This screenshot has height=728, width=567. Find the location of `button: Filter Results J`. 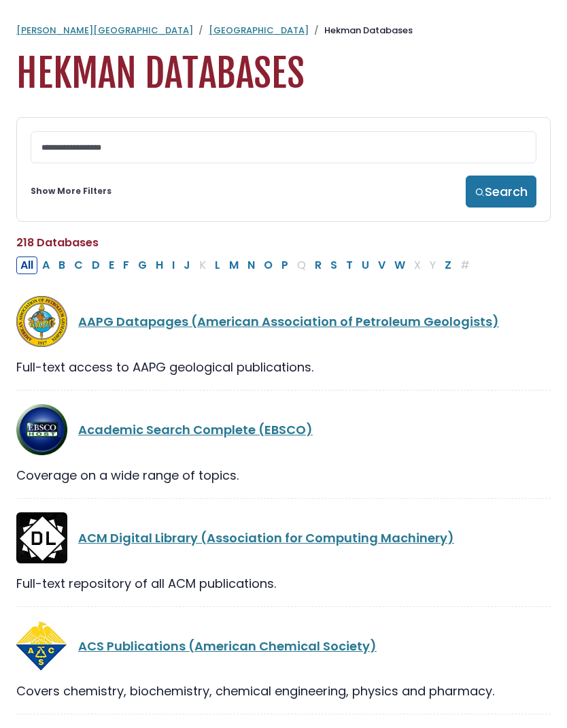

button: Filter Results J is located at coordinates (187, 265).